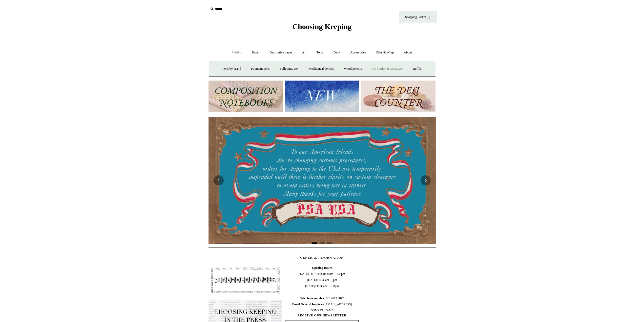 This screenshot has width=644, height=322. Describe the element at coordinates (418, 16) in the screenshot. I see `a: Shopping Basket (0)` at that location.